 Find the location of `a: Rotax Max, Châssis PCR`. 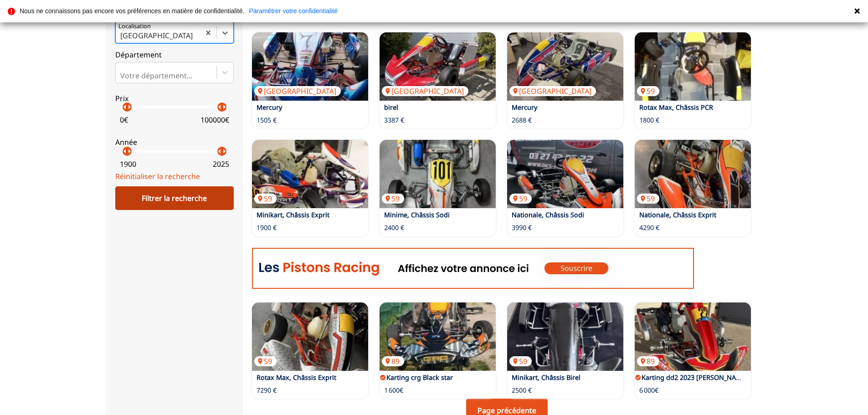

a: Rotax Max, Châssis PCR is located at coordinates (676, 107).